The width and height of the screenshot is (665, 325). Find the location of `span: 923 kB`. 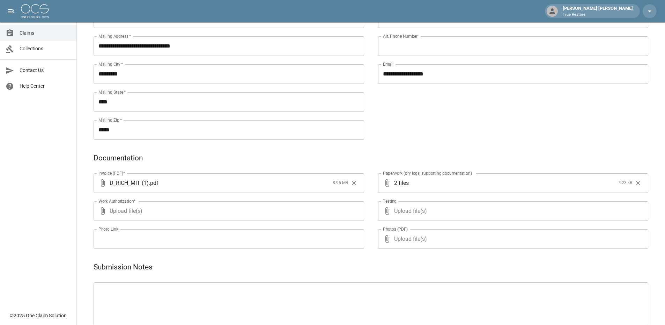

span: 923 kB is located at coordinates (625, 183).